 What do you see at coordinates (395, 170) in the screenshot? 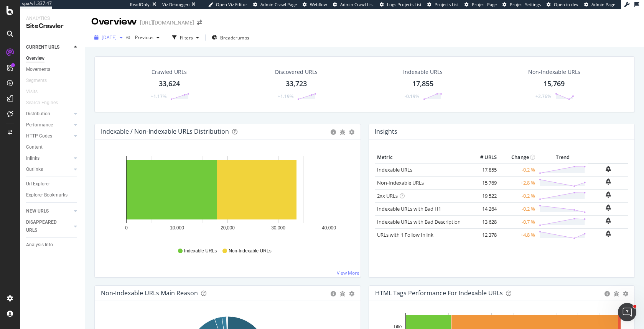
I see `a: Indexable URLs` at bounding box center [395, 170].